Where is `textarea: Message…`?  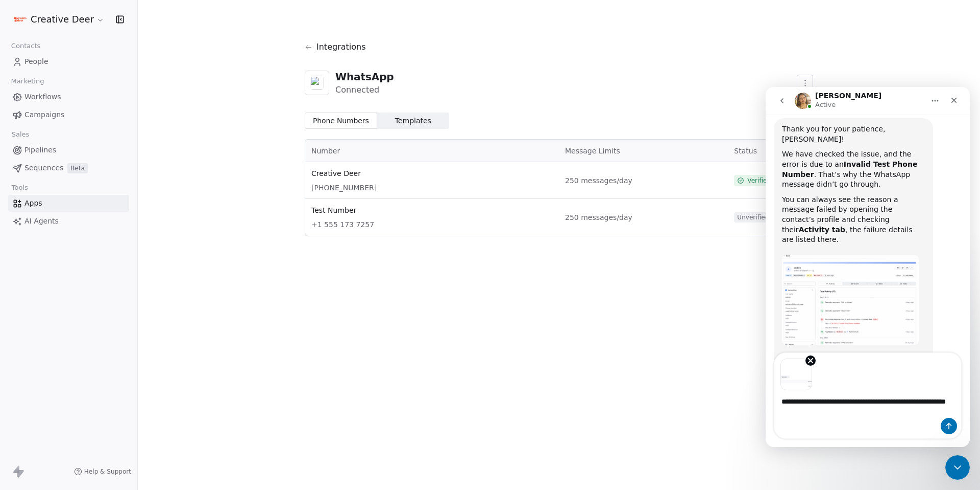 textarea: Message… is located at coordinates (102, 316).